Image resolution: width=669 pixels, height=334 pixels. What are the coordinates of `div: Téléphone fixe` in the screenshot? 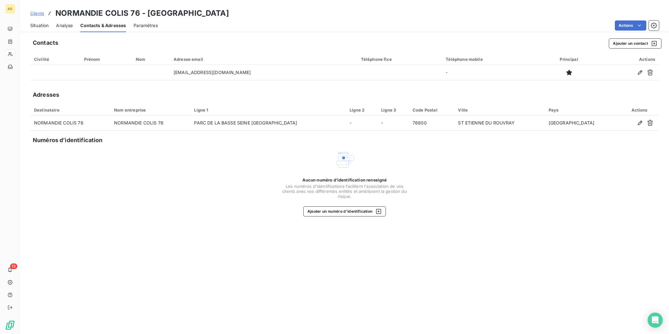 It's located at (400, 59).